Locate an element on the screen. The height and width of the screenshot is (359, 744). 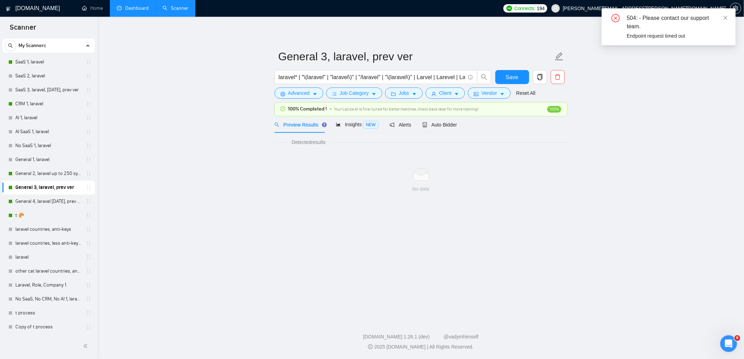
span: 100% is located at coordinates (554, 109).